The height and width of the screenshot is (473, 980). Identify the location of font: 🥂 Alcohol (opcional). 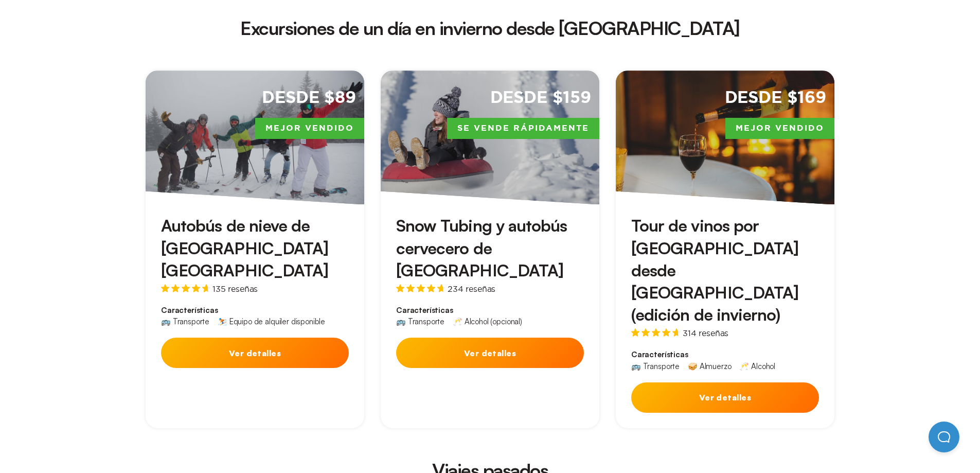
(487, 321).